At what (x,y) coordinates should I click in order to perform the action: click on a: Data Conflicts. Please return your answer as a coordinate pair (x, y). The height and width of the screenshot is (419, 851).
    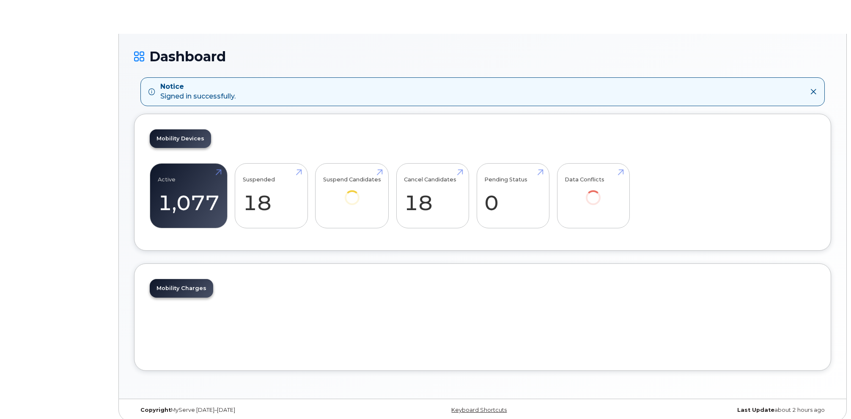
    Looking at the image, I should click on (593, 192).